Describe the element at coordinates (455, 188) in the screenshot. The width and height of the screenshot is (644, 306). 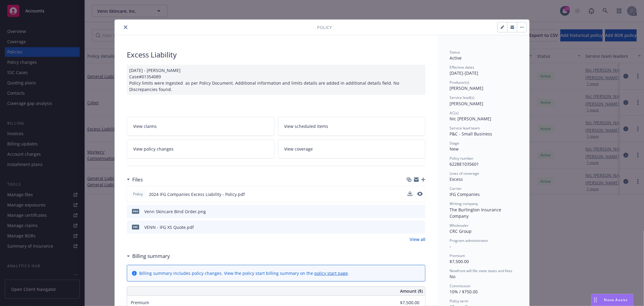
I see `span: Carrier` at that location.